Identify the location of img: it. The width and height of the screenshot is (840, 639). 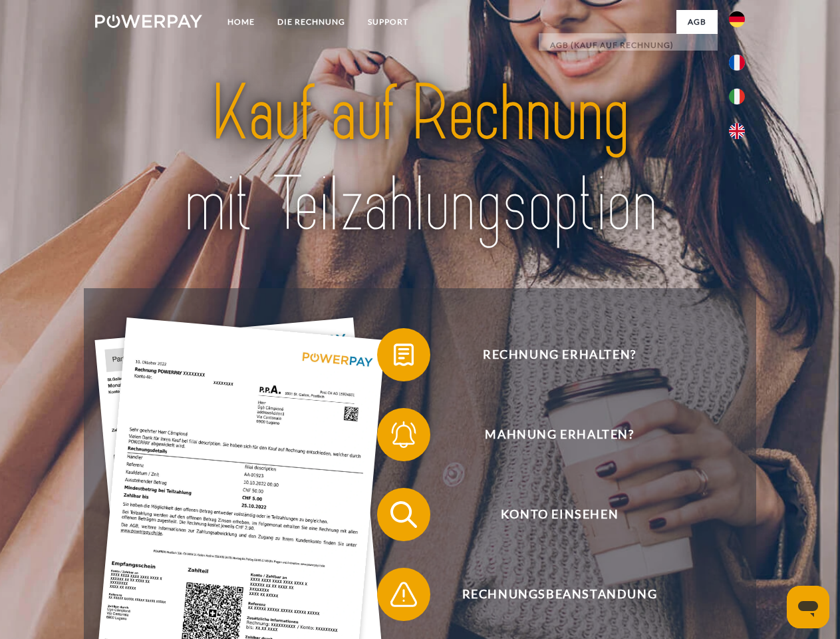
(737, 97).